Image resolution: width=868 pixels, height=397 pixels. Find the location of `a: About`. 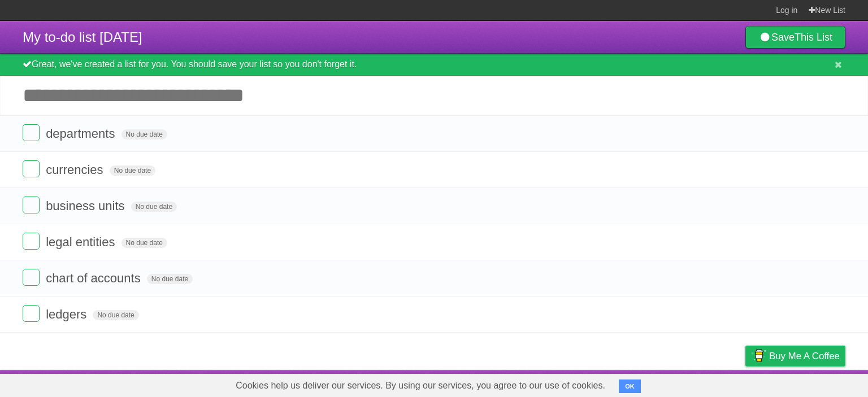

a: About is located at coordinates (607, 383).